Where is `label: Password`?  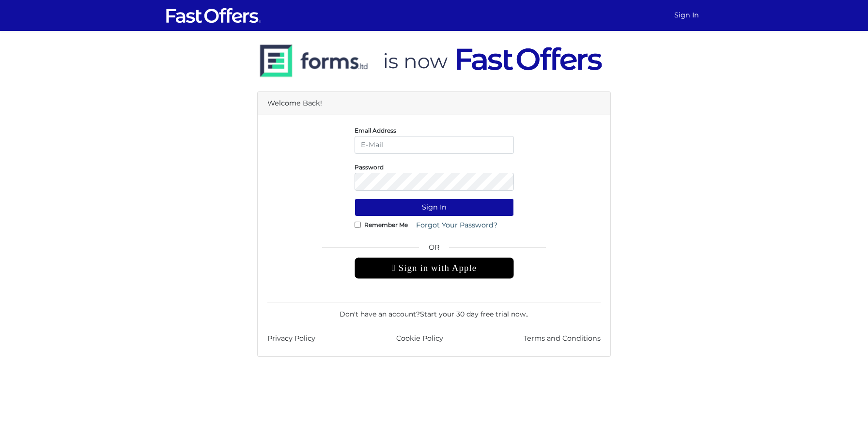 label: Password is located at coordinates (369, 167).